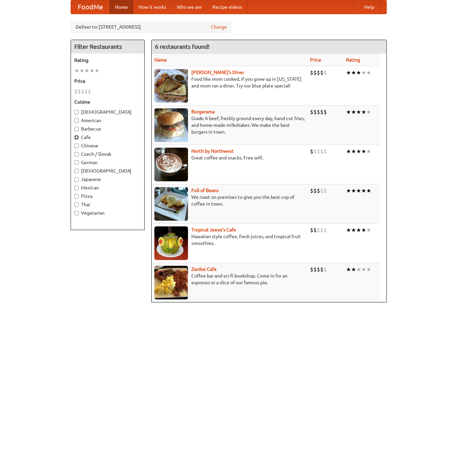 This screenshot has height=476, width=457. I want to click on a: How it works, so click(152, 7).